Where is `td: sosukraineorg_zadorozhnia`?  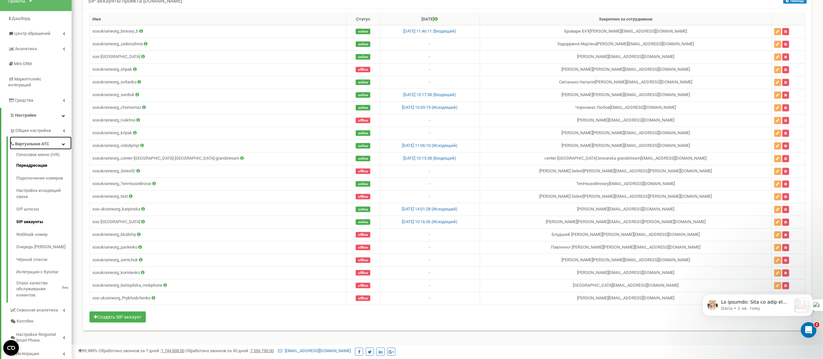 td: sosukraineorg_zadorozhnia is located at coordinates (218, 44).